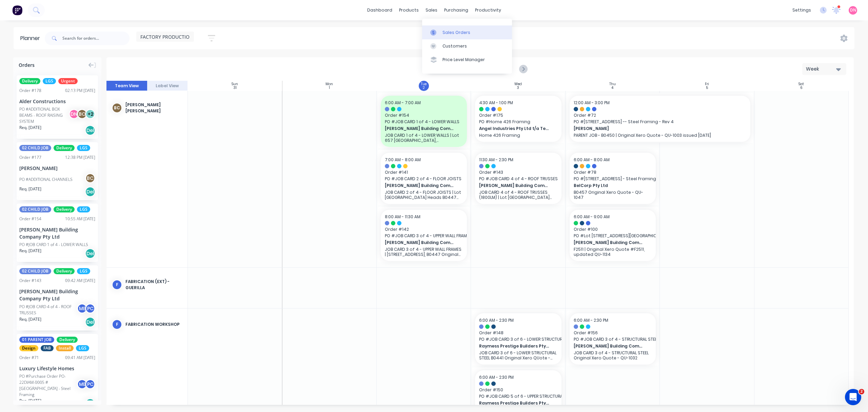 Image resolution: width=868 pixels, height=412 pixels. I want to click on div: PO #JOB CARD 1 of 4 - LOWER WALLS, so click(53, 244).